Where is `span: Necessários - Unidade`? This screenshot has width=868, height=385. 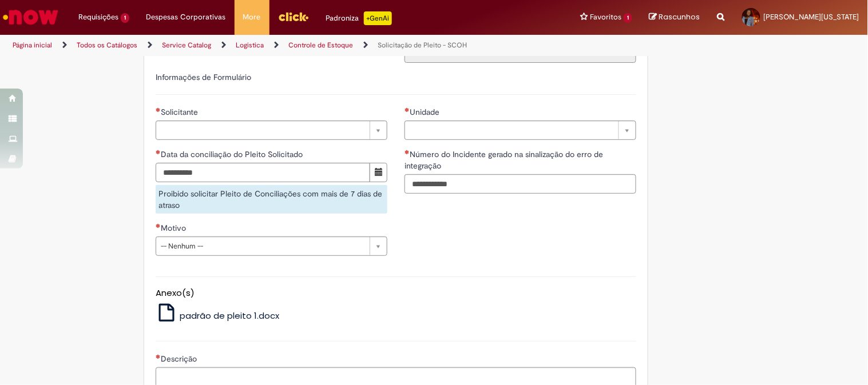
span: Necessários - Unidade is located at coordinates (426, 112).